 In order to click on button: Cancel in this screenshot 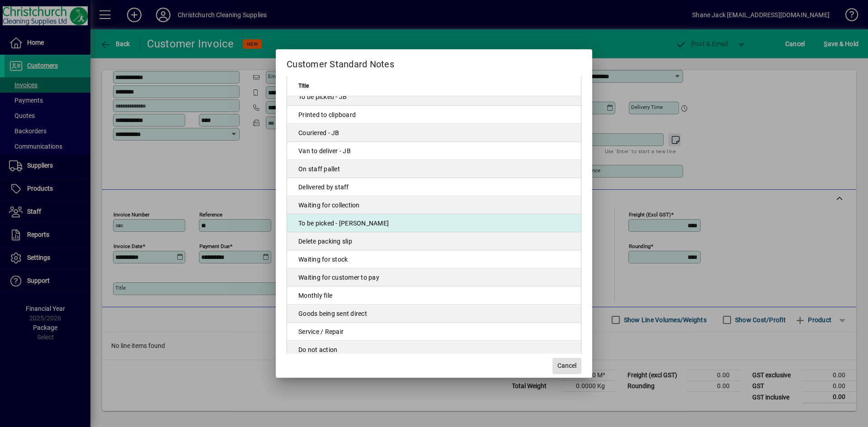, I will do `click(567, 366)`.